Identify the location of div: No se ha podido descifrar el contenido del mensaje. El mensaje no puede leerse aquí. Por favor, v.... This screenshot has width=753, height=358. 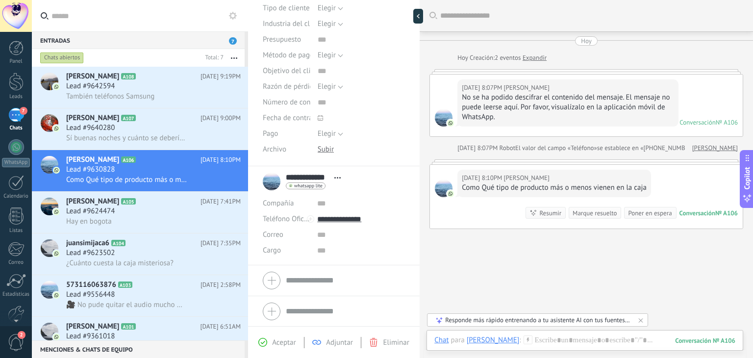
(568, 107).